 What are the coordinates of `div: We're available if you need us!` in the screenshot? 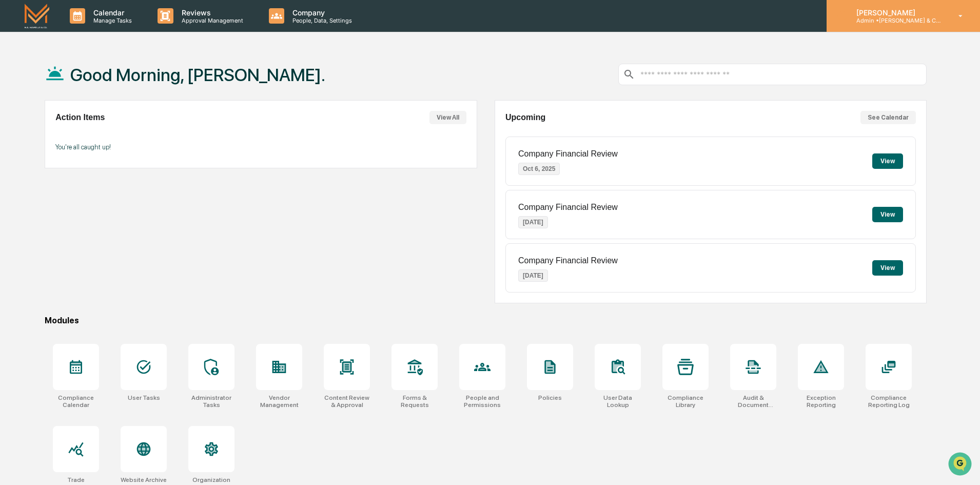 It's located at (82, 93).